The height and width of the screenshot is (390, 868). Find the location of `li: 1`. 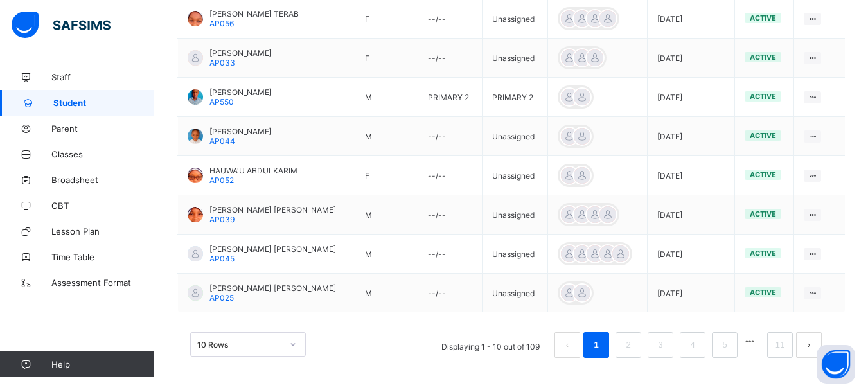

li: 1 is located at coordinates (597, 345).